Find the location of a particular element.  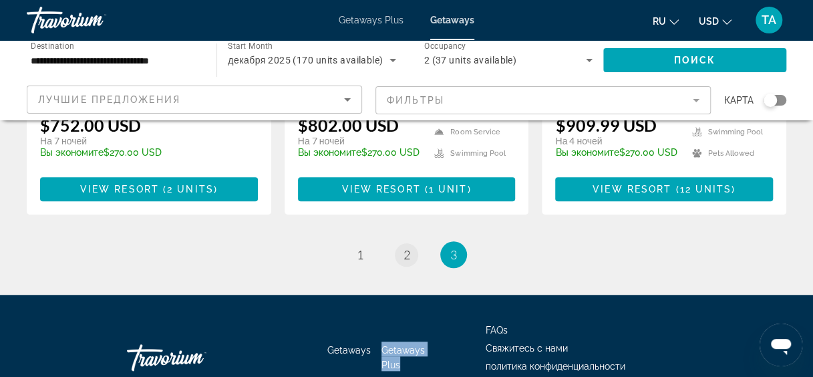

a: View Resort(2 units) is located at coordinates (149, 189).